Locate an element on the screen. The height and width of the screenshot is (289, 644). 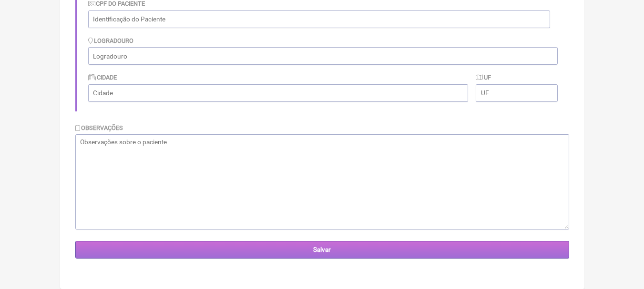
input: Salvar is located at coordinates (322, 250).